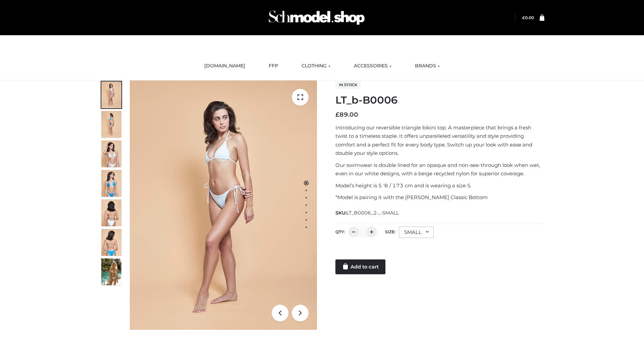  What do you see at coordinates (273, 66) in the screenshot?
I see `a: FFP` at bounding box center [273, 66].